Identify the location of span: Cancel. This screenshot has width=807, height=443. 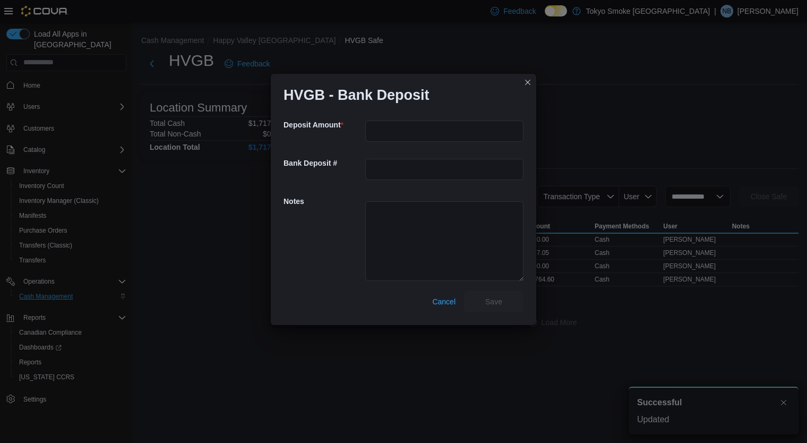
(444, 302).